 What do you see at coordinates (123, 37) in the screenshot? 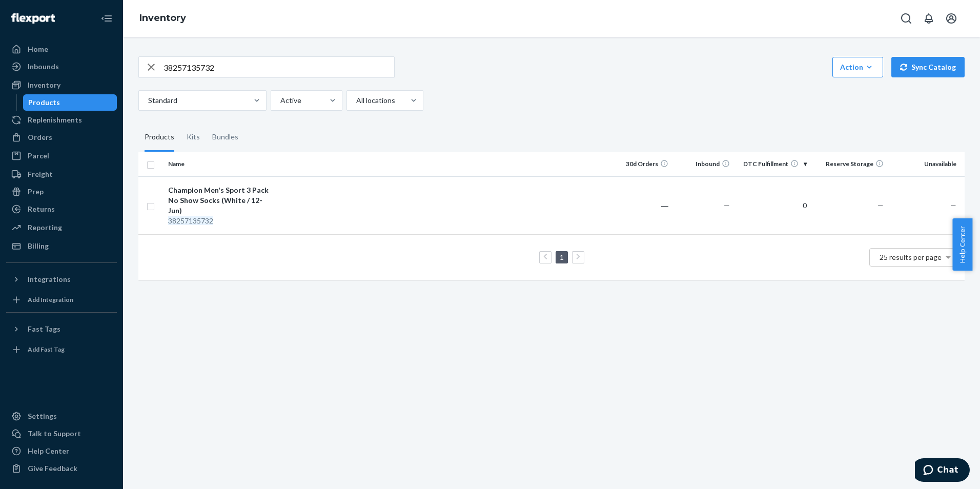
I see `div: 347 How Do I Map Shipping Options?` at bounding box center [123, 37].